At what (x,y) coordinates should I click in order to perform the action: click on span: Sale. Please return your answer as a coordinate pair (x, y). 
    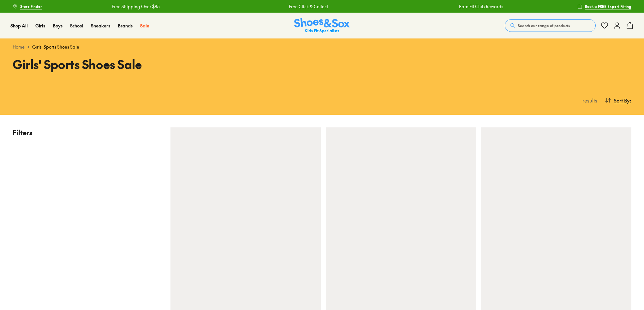
    Looking at the image, I should click on (145, 25).